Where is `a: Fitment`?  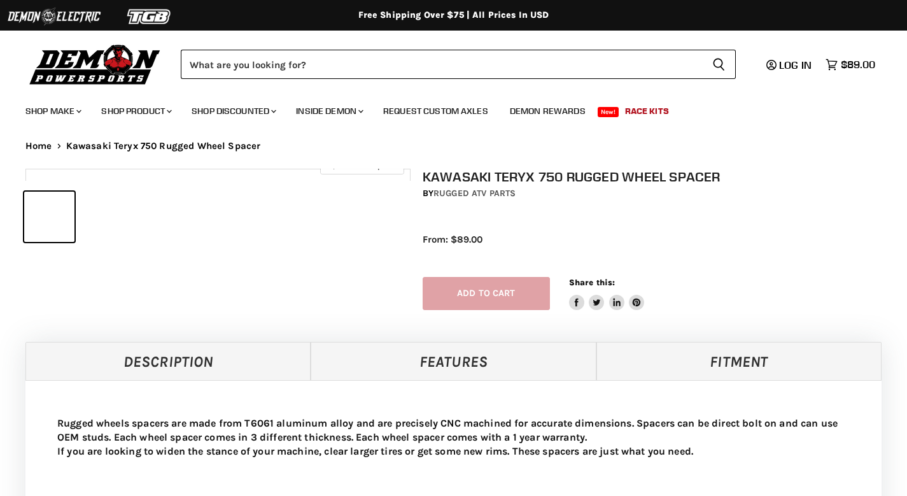
a: Fitment is located at coordinates (739, 361).